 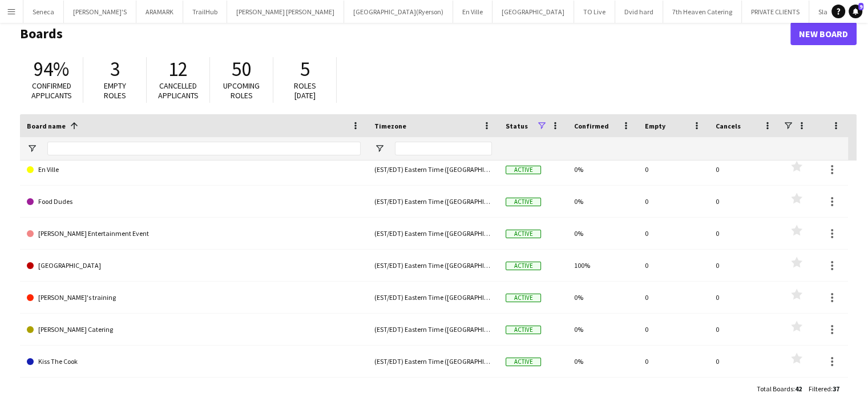 I want to click on span: Cancels, so click(x=728, y=126).